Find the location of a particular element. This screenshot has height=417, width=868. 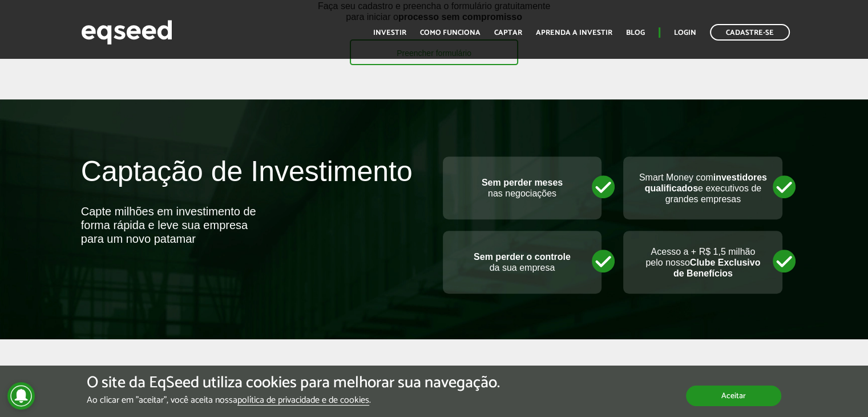

h2: Captação de Investimento is located at coordinates (254, 180).